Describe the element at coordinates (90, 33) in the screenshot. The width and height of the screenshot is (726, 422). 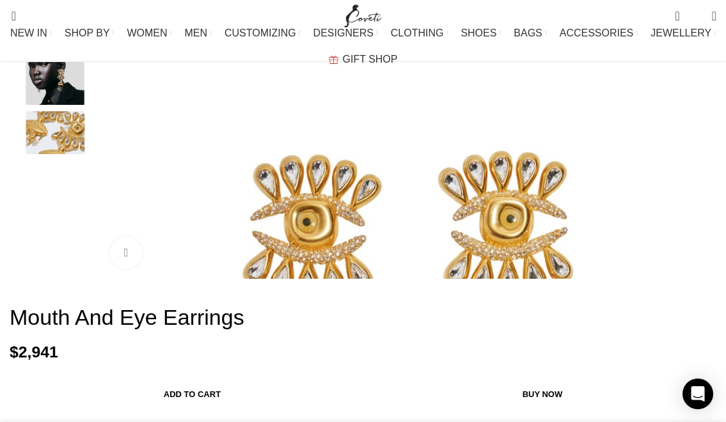
I see `a: SHOP BY` at that location.